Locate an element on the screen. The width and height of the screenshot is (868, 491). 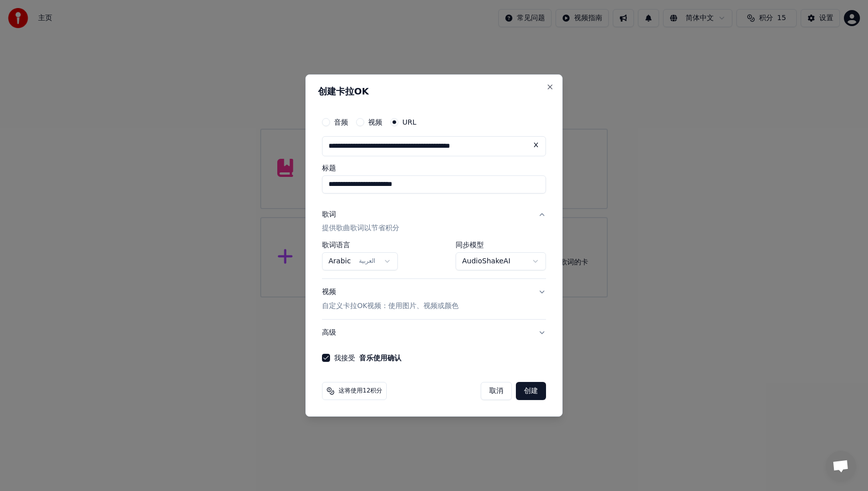
h2: 创建卡拉OK is located at coordinates (434, 92).